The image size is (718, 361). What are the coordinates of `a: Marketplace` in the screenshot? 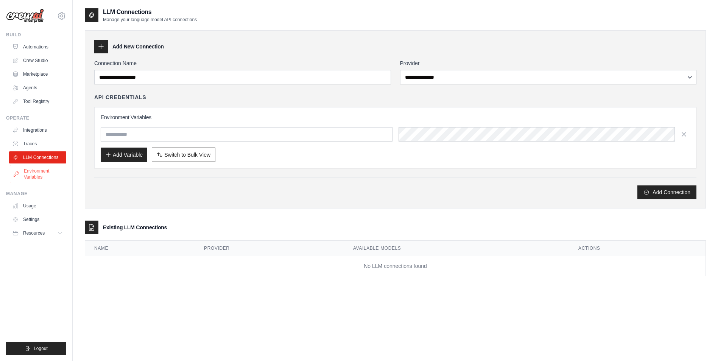 It's located at (37, 74).